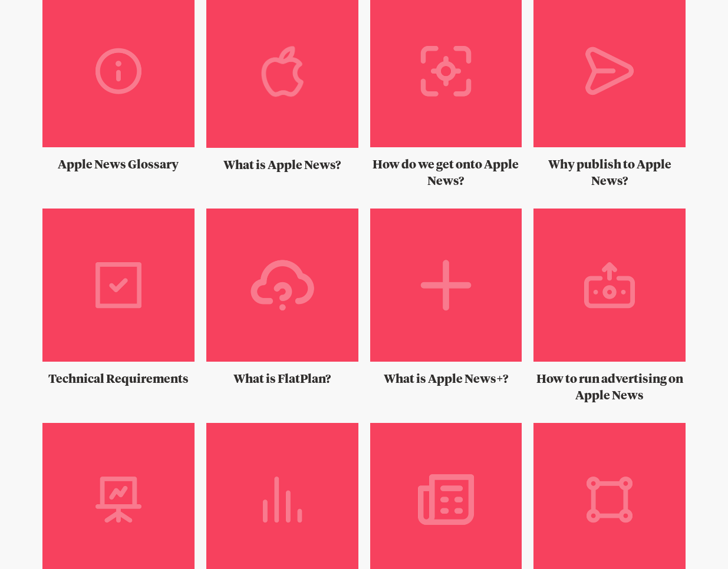  What do you see at coordinates (282, 166) in the screenshot?
I see `h2: What is Apple News?` at bounding box center [282, 166].